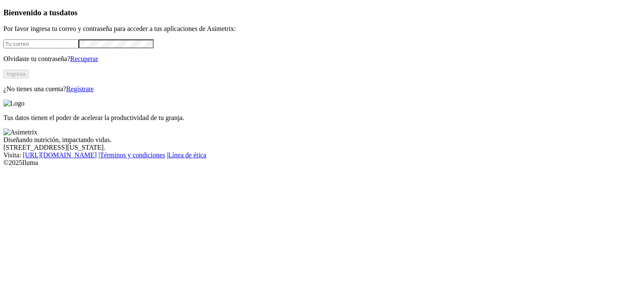  What do you see at coordinates (322, 118) in the screenshot?
I see `p: Tus datos tienen el poder de acelerar la productividad de tu granja.` at bounding box center [322, 118].